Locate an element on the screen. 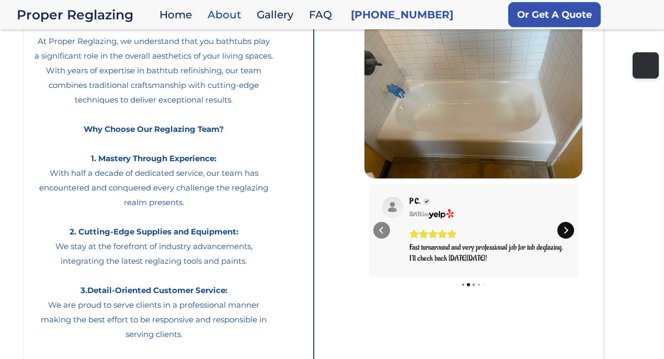 This screenshot has height=359, width=664. a: FAQ is located at coordinates (323, 15).